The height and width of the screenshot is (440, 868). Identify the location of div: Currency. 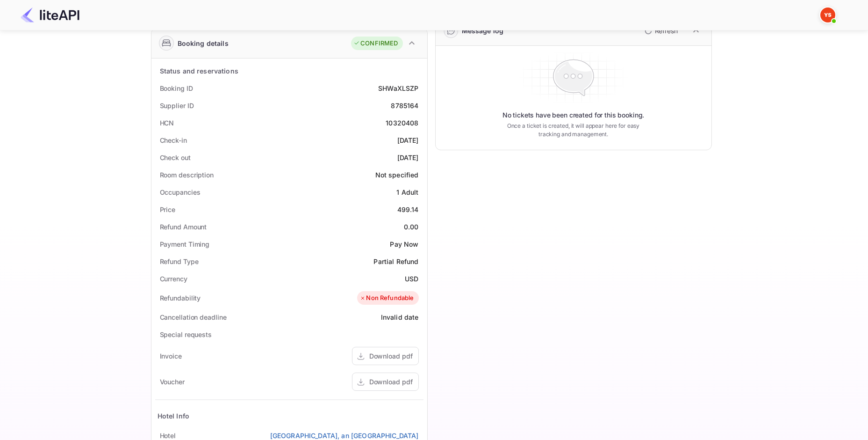
(173, 278).